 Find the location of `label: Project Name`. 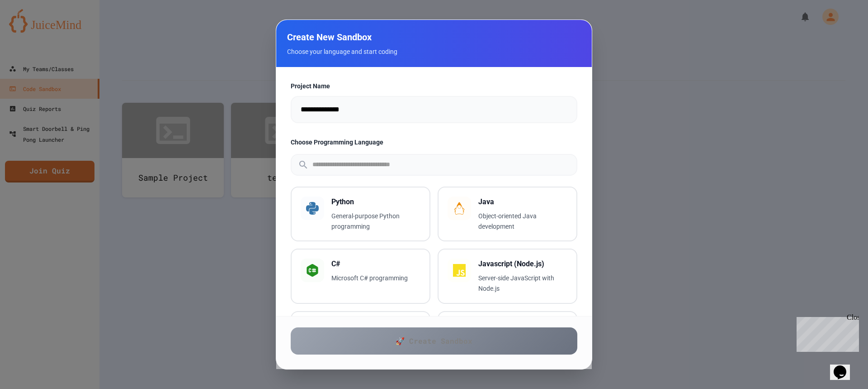

label: Project Name is located at coordinates (434, 86).